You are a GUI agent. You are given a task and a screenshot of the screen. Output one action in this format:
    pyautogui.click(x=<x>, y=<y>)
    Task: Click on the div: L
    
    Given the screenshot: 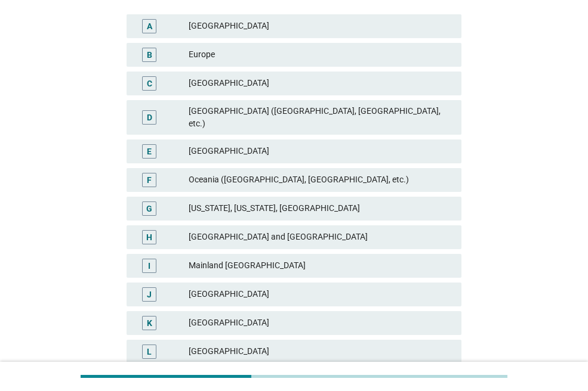 What is the action you would take?
    pyautogui.click(x=149, y=351)
    